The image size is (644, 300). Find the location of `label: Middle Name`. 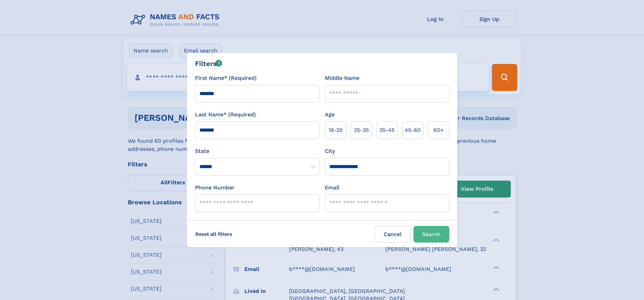

label: Middle Name is located at coordinates (342, 78).